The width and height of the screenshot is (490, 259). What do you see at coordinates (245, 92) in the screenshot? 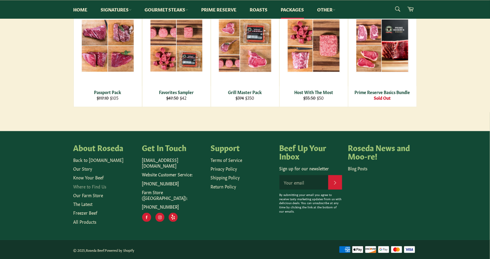
I see `div: Grill Master Pack` at bounding box center [245, 92].